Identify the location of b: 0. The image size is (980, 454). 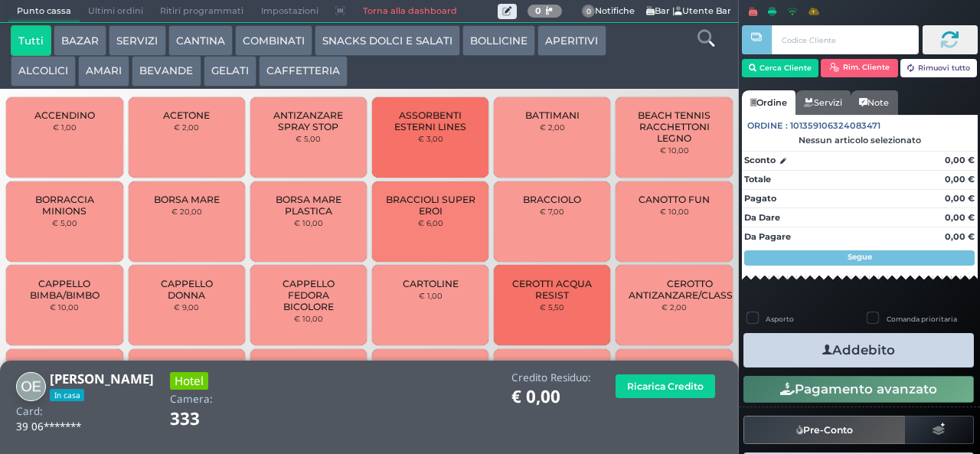
(538, 11).